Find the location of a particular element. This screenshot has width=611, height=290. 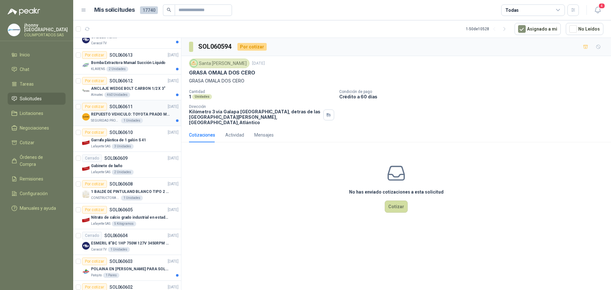

a: Inicio is located at coordinates (37, 55).